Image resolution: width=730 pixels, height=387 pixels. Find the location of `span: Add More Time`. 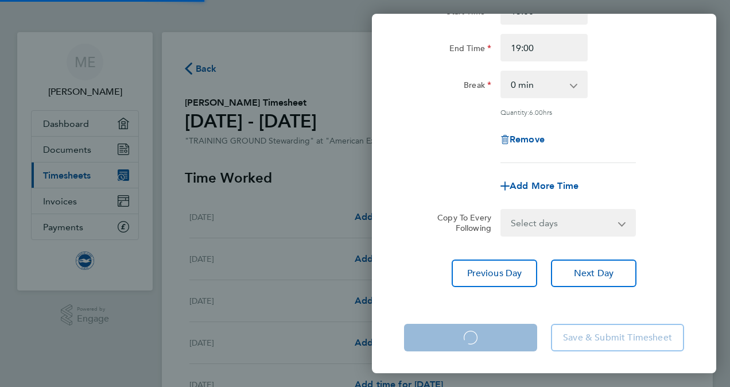

span: Add More Time is located at coordinates (544, 185).